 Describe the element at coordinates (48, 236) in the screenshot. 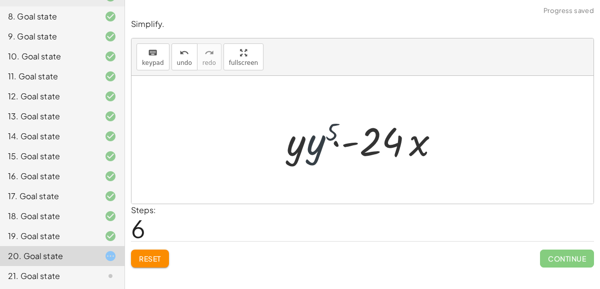

I see `div: 19. Goal state` at that location.